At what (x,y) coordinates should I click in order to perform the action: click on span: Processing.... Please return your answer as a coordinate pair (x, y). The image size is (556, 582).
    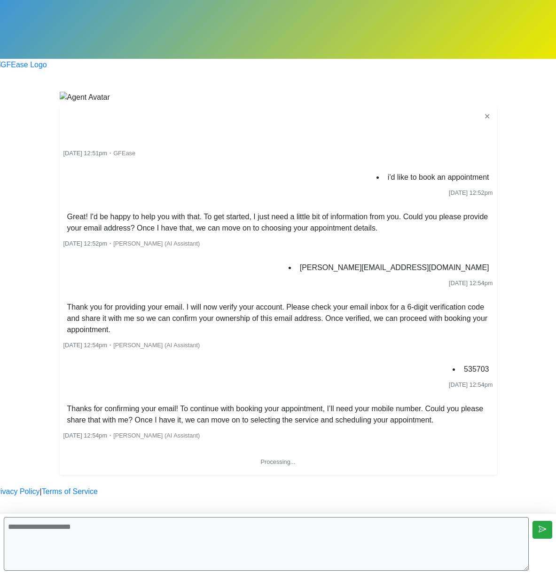
    Looking at the image, I should click on (278, 461).